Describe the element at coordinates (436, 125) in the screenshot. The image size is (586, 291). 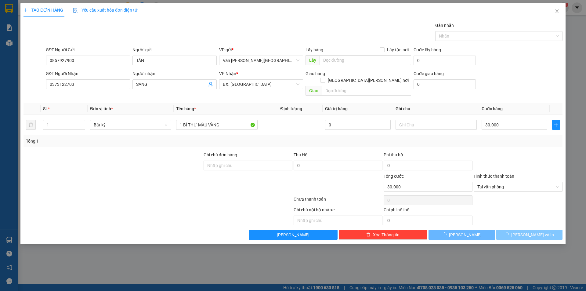
I see `input: Ghi Chú` at that location.